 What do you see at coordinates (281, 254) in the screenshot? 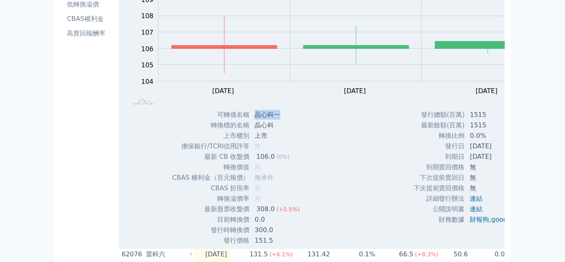
I see `span: (+6.1%)` at bounding box center [281, 254].